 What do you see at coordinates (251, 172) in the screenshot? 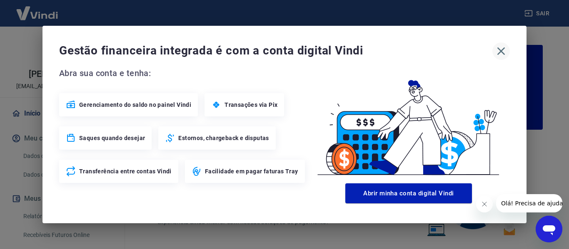
I see `span: Facilidade em pagar faturas Tray` at bounding box center [251, 172].